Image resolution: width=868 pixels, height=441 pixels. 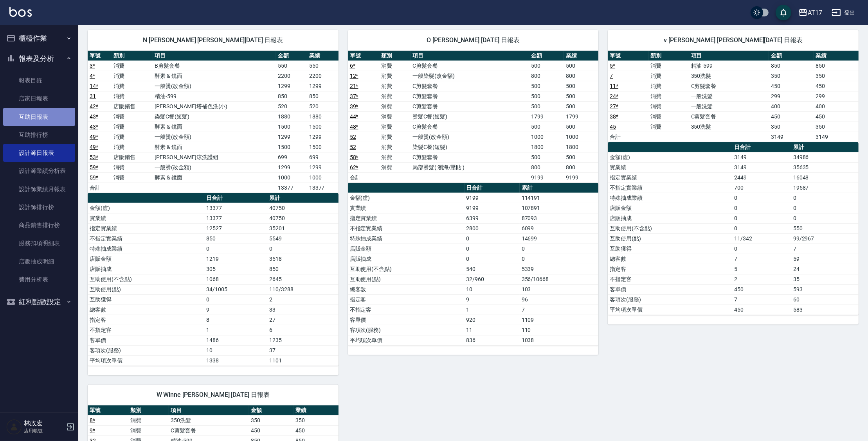 What do you see at coordinates (492, 280) in the screenshot?
I see `td: 32/960` at bounding box center [492, 280].